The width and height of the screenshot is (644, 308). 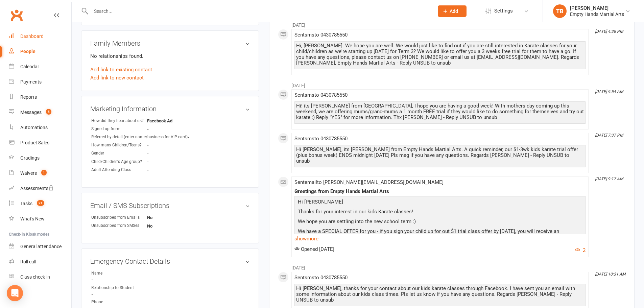 I want to click on div: Referred by detail (enter name/business for VIP card), so click(x=139, y=137).